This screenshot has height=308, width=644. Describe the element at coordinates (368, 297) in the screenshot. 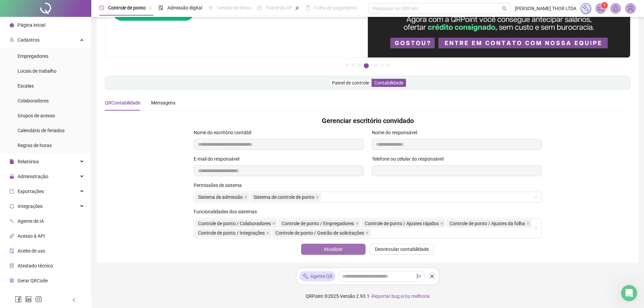

I see `footer: QRPoint © 2025 - 2.93.1 -` at that location.